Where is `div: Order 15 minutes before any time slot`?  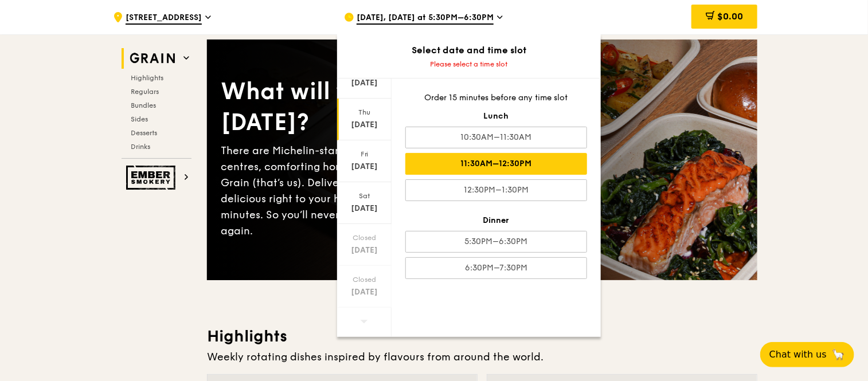
div: Order 15 minutes before any time slot is located at coordinates (496, 98).